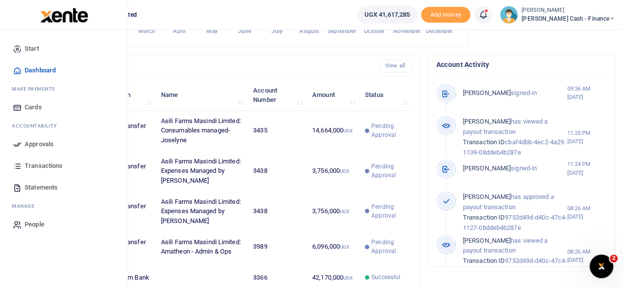 The width and height of the screenshot is (623, 288). What do you see at coordinates (34, 224) in the screenshot?
I see `span: People` at bounding box center [34, 224].